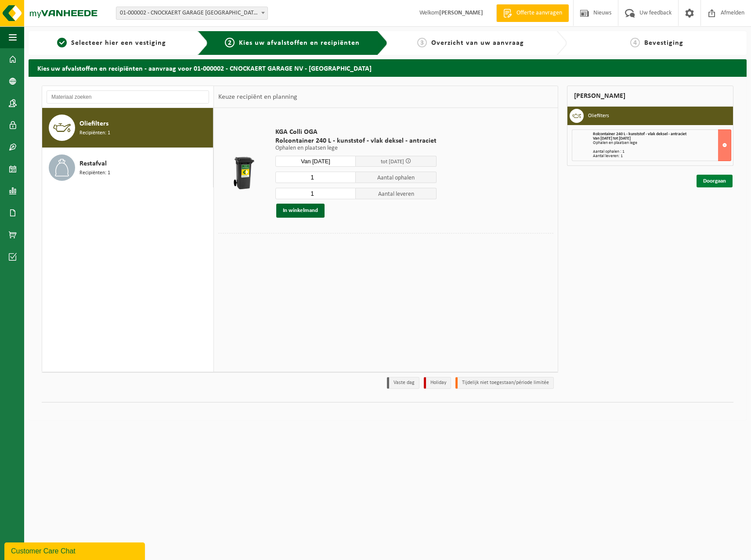 The width and height of the screenshot is (751, 560). What do you see at coordinates (662, 143) in the screenshot?
I see `div: Ophalen en plaatsen lege` at bounding box center [662, 143].